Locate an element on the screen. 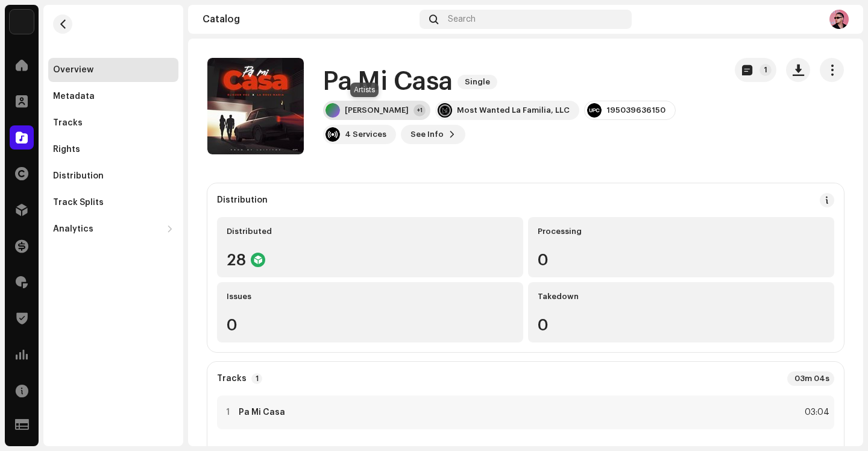 The image size is (868, 451). div: Takedown is located at coordinates (681, 297).